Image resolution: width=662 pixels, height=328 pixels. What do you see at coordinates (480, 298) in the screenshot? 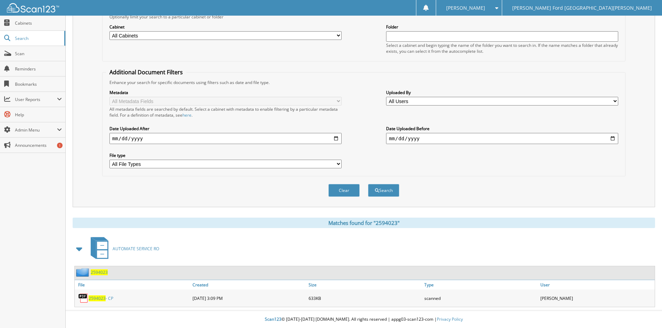
I see `div: scanned` at bounding box center [480, 298].